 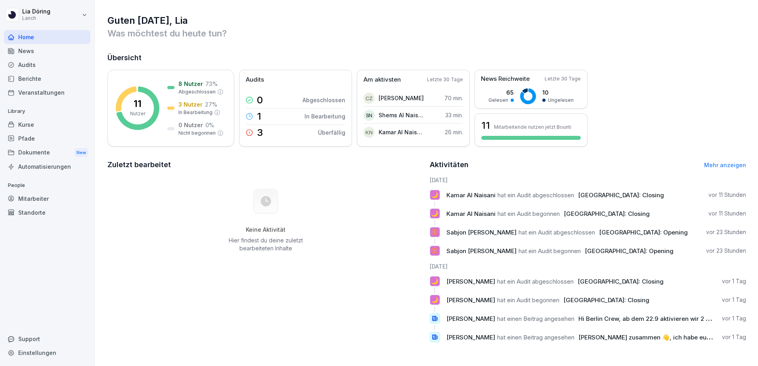 I want to click on div: Einstellungen, so click(x=47, y=353).